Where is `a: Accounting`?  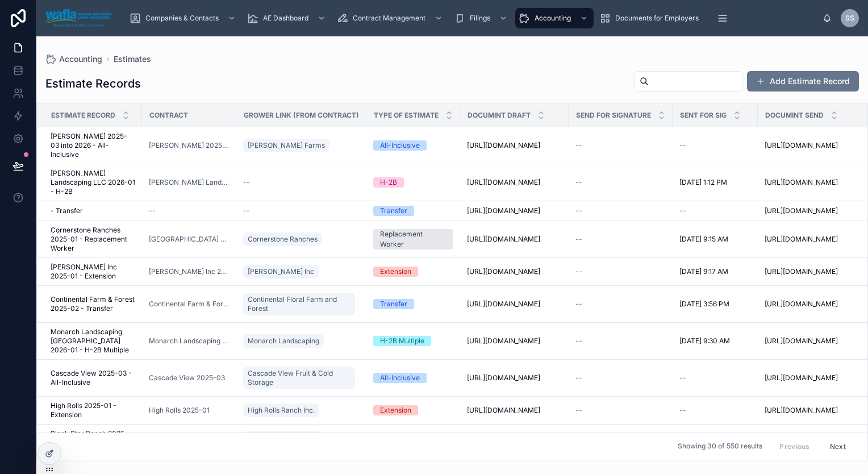
a: Accounting is located at coordinates (74, 59).